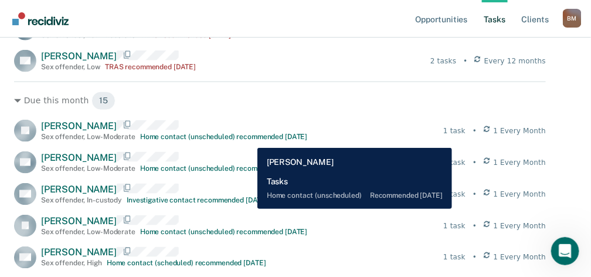  What do you see at coordinates (40, 19) in the screenshot?
I see `img: Recidiviz` at bounding box center [40, 19].